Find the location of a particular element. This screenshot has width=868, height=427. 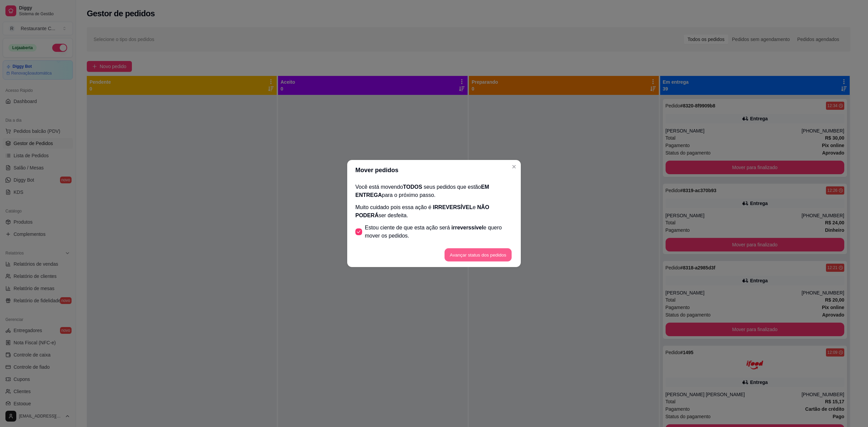

header: Mover pedidos is located at coordinates (434, 170).